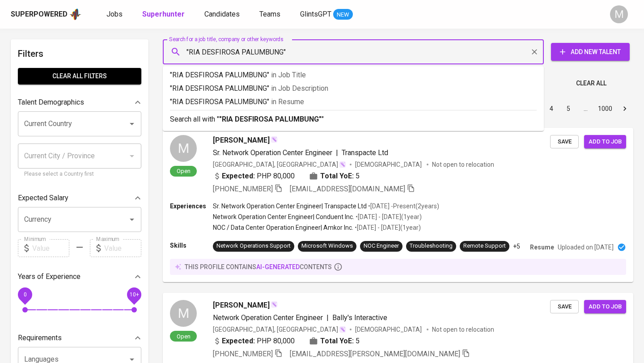 Image resolution: width=644 pixels, height=363 pixels. What do you see at coordinates (625, 109) in the screenshot?
I see `button: Go to next page` at bounding box center [625, 109].